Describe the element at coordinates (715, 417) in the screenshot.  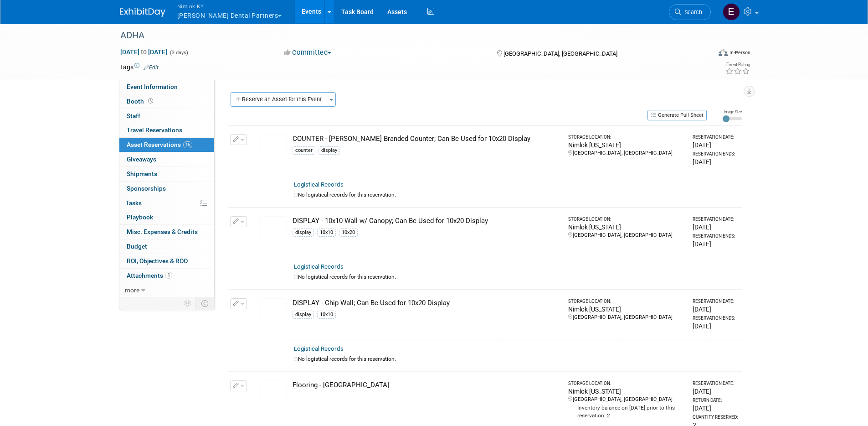
I see `div: Quantity Reserved:` at that location.